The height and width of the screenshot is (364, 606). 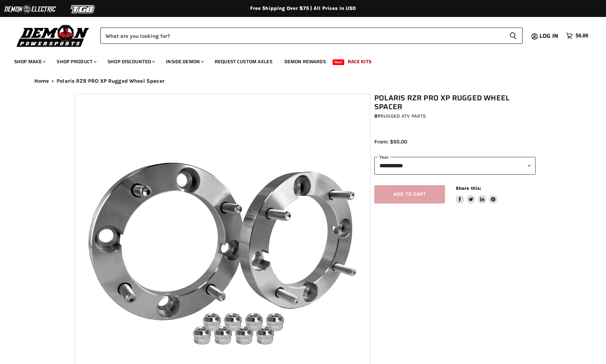 What do you see at coordinates (468, 188) in the screenshot?
I see `span: Share this:` at bounding box center [468, 188].